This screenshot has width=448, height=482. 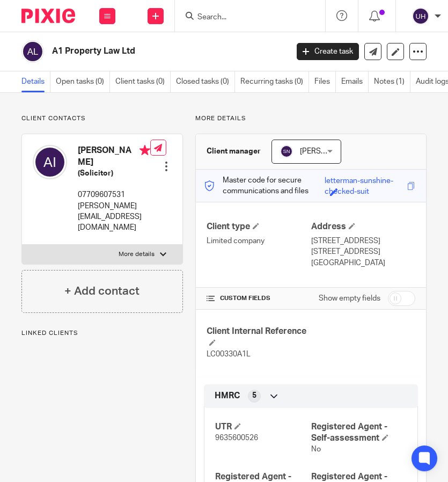 What do you see at coordinates (206, 82) in the screenshot?
I see `a: Closed tasks (0)` at bounding box center [206, 82].